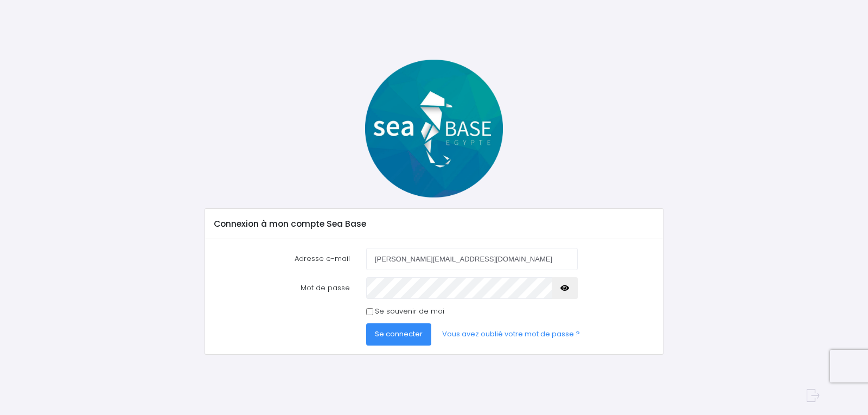 The height and width of the screenshot is (415, 868). What do you see at coordinates (398, 334) in the screenshot?
I see `button: Se connecter` at bounding box center [398, 334].